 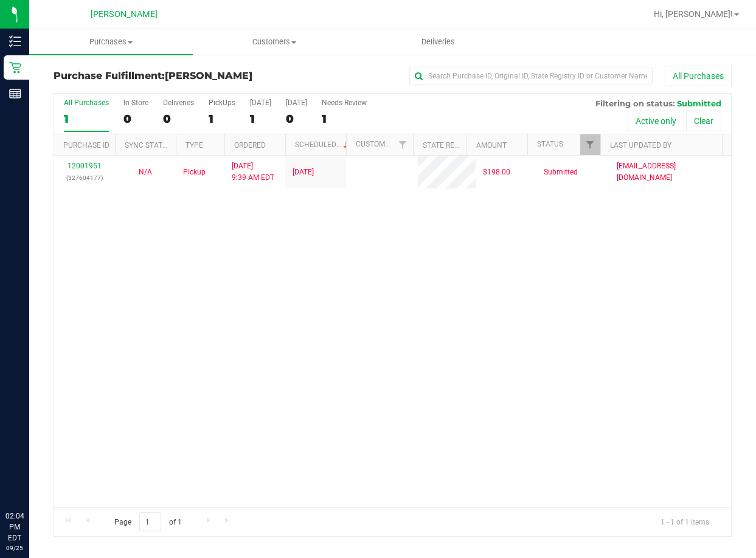 I want to click on a: Purchases, so click(x=111, y=42).